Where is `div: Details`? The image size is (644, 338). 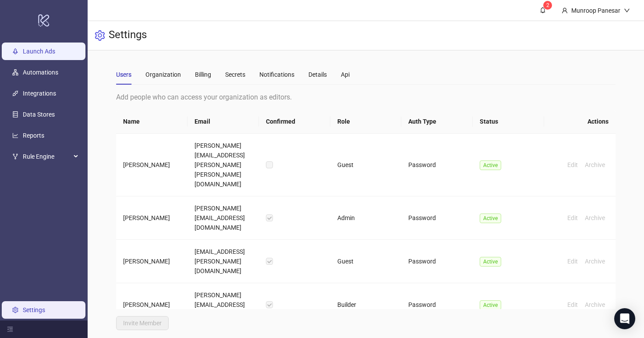
div: Details is located at coordinates (318, 75).